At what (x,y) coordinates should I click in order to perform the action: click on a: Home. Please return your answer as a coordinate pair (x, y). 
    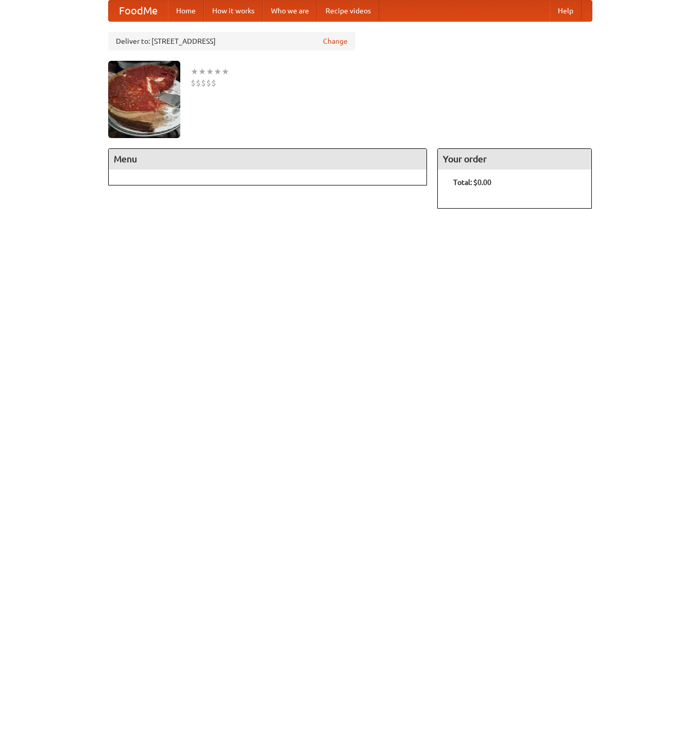
    Looking at the image, I should click on (186, 11).